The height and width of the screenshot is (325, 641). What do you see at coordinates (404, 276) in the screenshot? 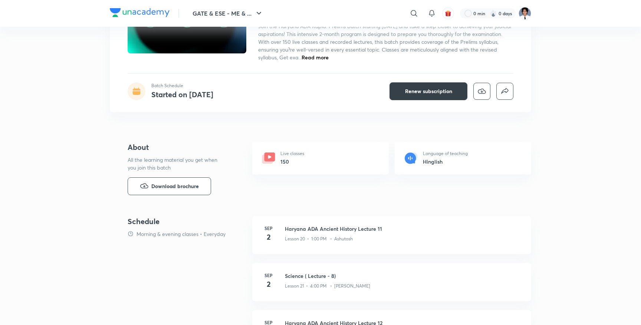
I see `h3: Science ( Lecture - 8)` at bounding box center [404, 276].